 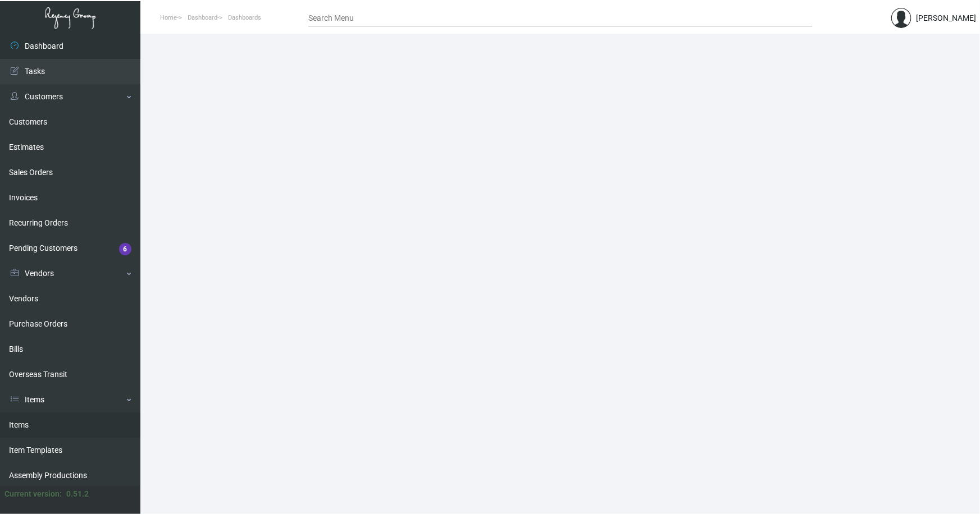 I want to click on span: Dashboard, so click(x=202, y=18).